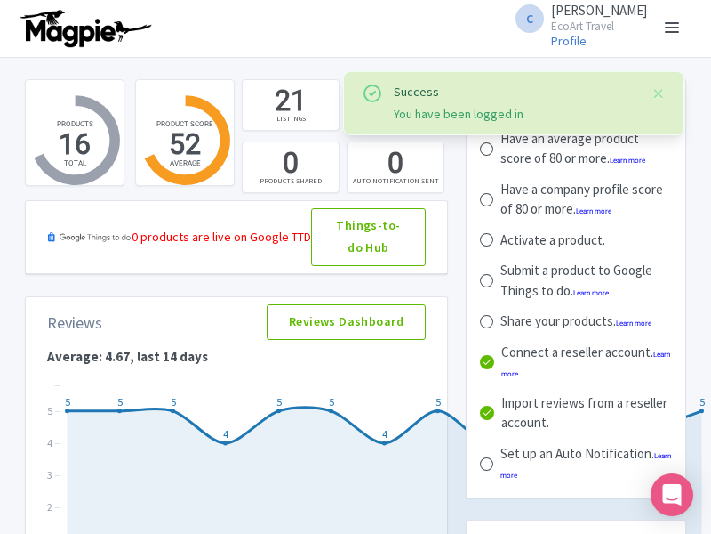 This screenshot has height=534, width=711. I want to click on div: LISTINGS, so click(291, 118).